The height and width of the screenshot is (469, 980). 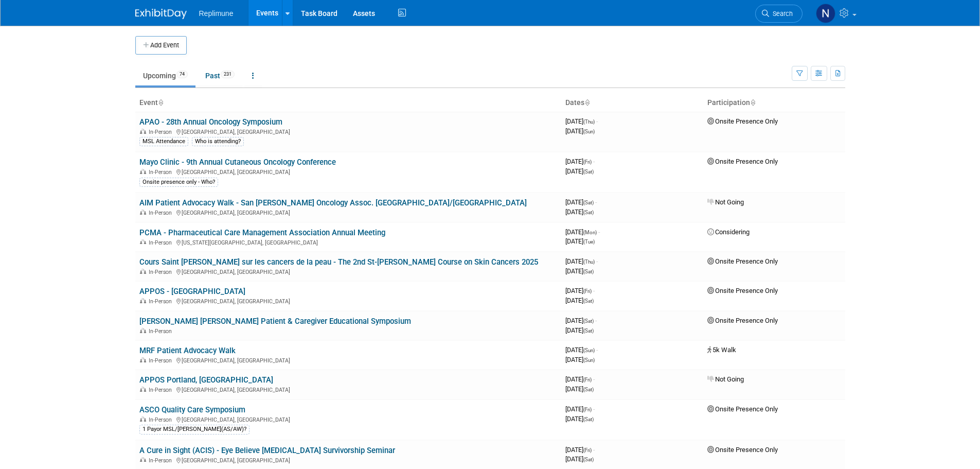 I want to click on div: MSL Attendance, so click(x=164, y=142).